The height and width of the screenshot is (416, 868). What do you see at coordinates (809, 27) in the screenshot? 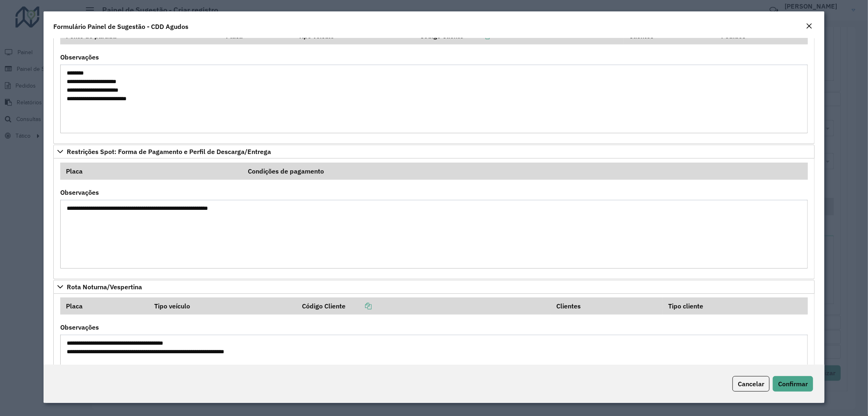
I see `button: Close` at bounding box center [809, 27].